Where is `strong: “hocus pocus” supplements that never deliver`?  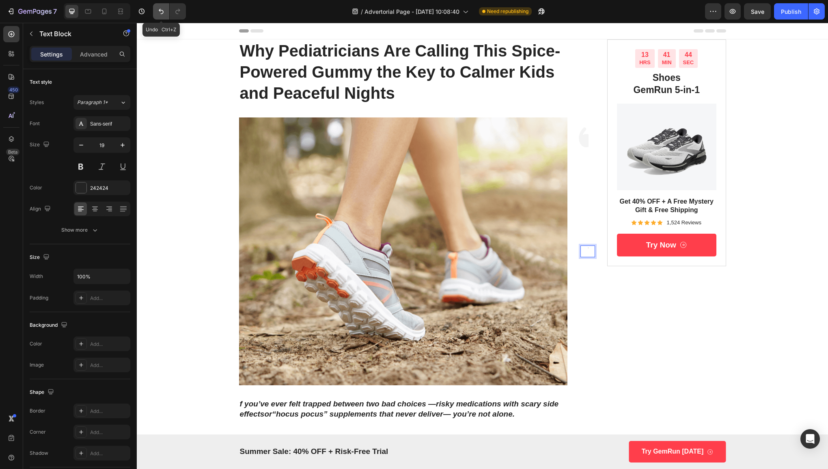
strong: “hocus pocus” supplements that never deliver is located at coordinates (221, 391).